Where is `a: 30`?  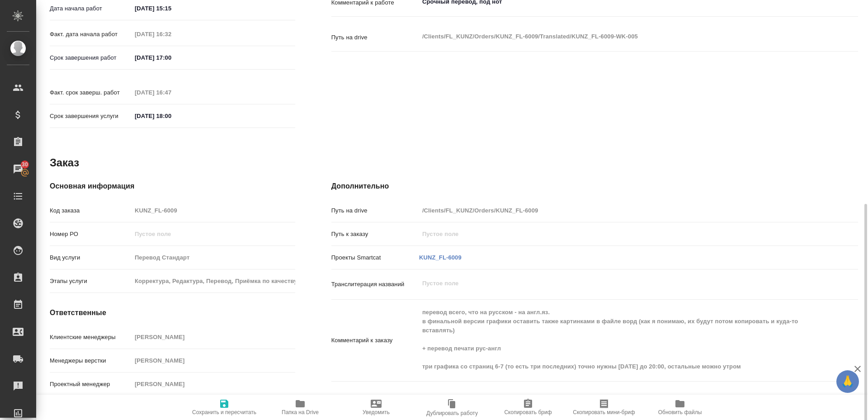
a: 30 is located at coordinates (18, 169).